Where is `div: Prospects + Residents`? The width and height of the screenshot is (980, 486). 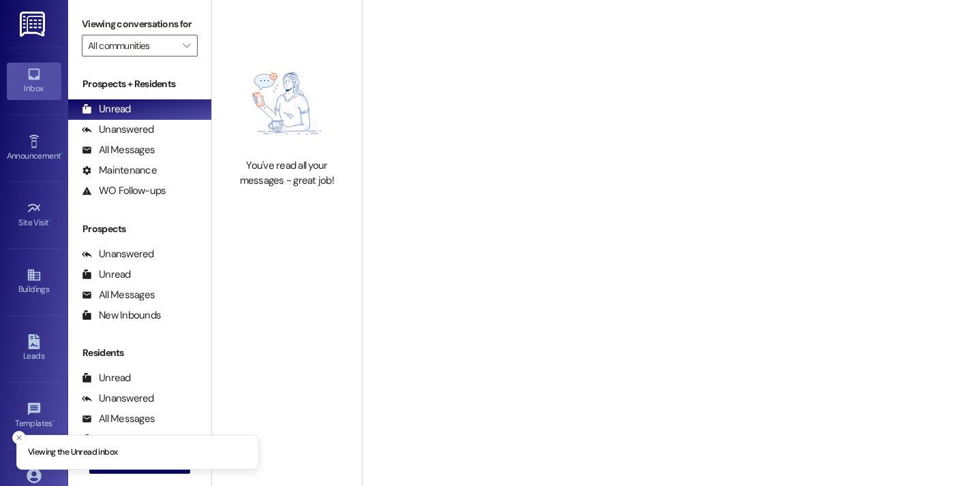
div: Prospects + Residents is located at coordinates (140, 84).